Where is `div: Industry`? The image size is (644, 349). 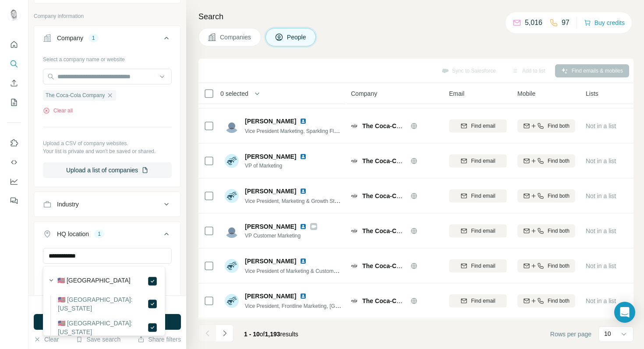
div: Industry is located at coordinates (68, 205).